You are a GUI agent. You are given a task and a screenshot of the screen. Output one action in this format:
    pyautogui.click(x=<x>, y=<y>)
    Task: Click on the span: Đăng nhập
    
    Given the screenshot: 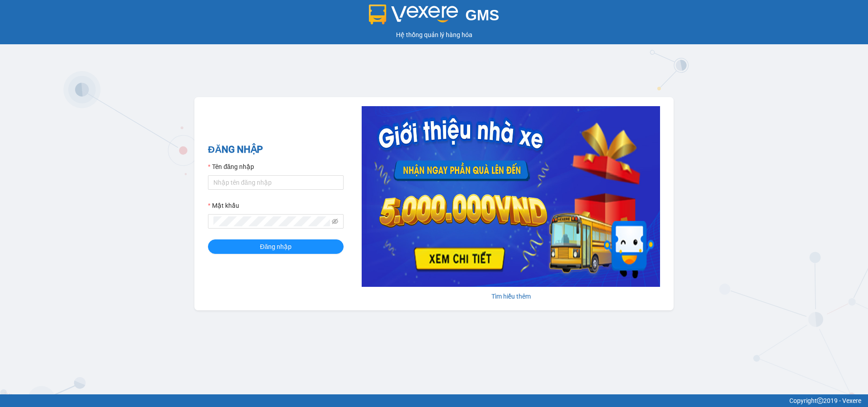 What is the action you would take?
    pyautogui.click(x=276, y=247)
    